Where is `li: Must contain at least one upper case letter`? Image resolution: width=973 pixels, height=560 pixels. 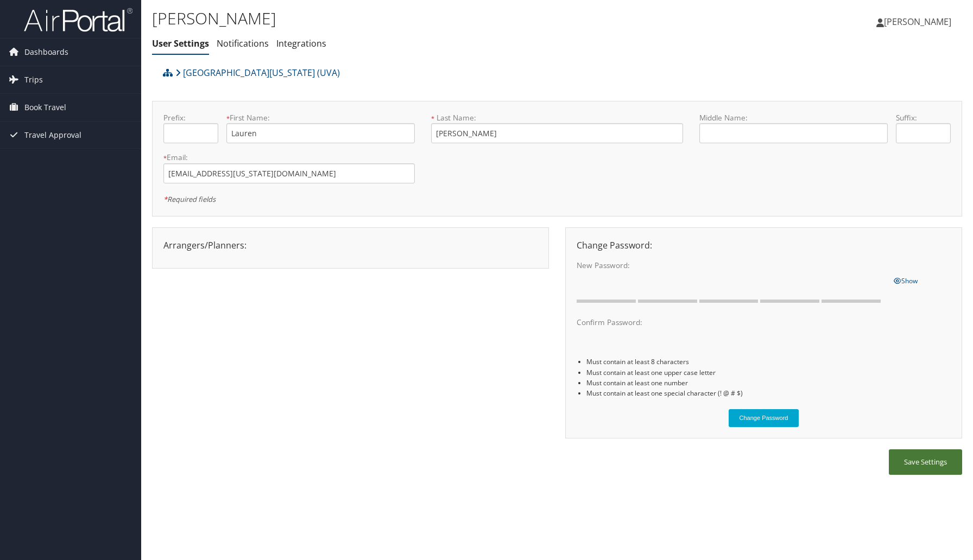
li: Must contain at least one upper case letter is located at coordinates (769, 372).